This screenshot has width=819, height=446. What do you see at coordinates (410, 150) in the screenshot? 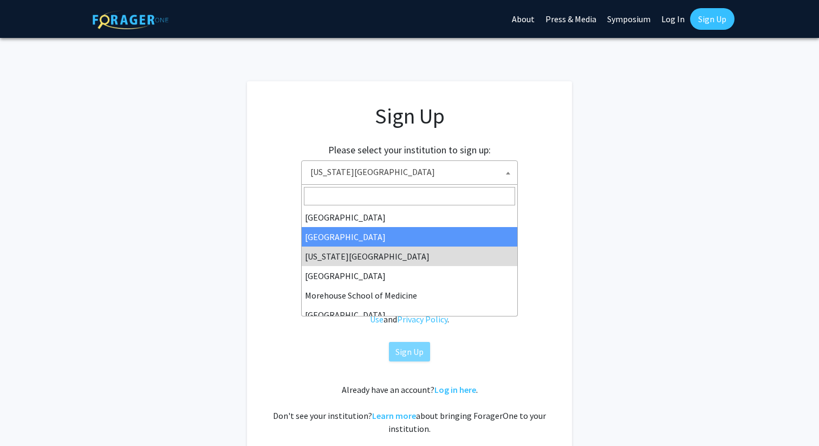
I see `h2: Please select your institution to sign up:` at bounding box center [410, 150].